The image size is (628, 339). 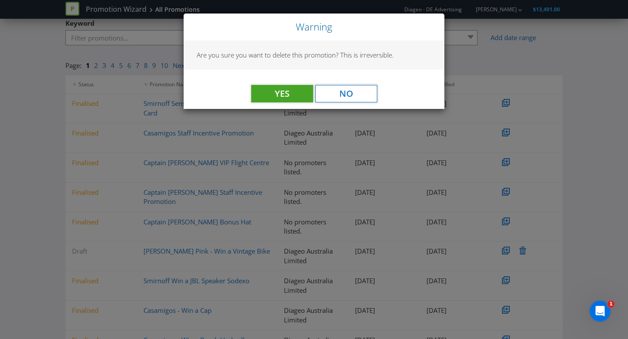 I want to click on button: Yes, so click(x=282, y=94).